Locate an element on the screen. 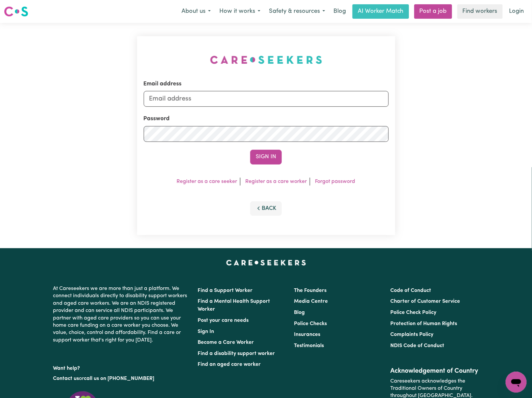 The width and height of the screenshot is (532, 398). a: Sign In is located at coordinates (206, 332).